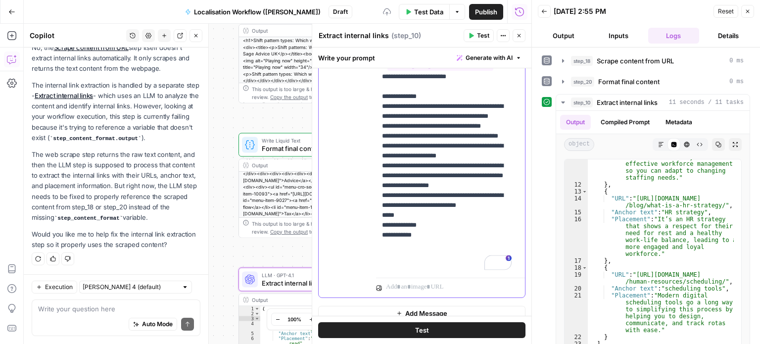 The width and height of the screenshot is (760, 344). Describe the element at coordinates (679, 122) in the screenshot. I see `button: Metadata` at that location.